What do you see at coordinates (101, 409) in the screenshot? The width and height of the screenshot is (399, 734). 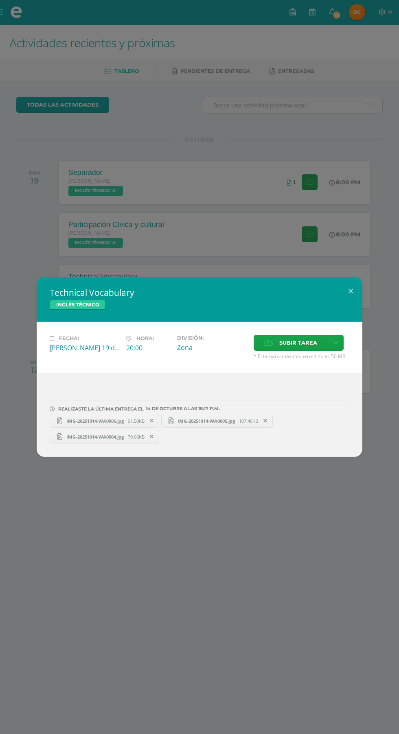 I see `span: REALIZASTE LA ÚLTIMA ENTREGA EL` at bounding box center [101, 409].